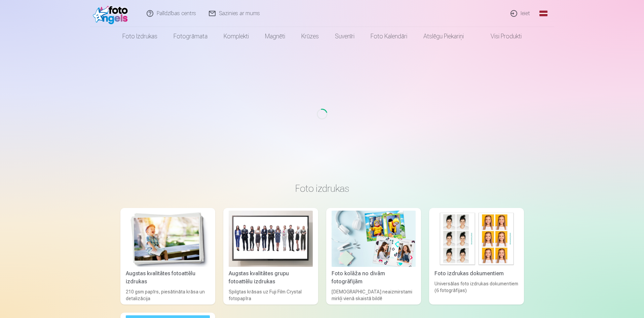  What do you see at coordinates (271, 295) in the screenshot?
I see `div: Spilgtas krāsas uz Fuji Film Crystal fotopapīra` at bounding box center [271, 295].